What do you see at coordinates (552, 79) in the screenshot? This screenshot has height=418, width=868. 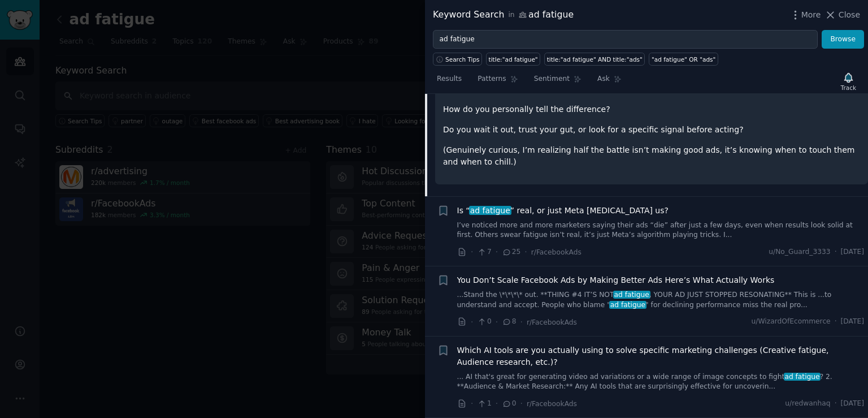 I see `span: Sentiment` at bounding box center [552, 79].